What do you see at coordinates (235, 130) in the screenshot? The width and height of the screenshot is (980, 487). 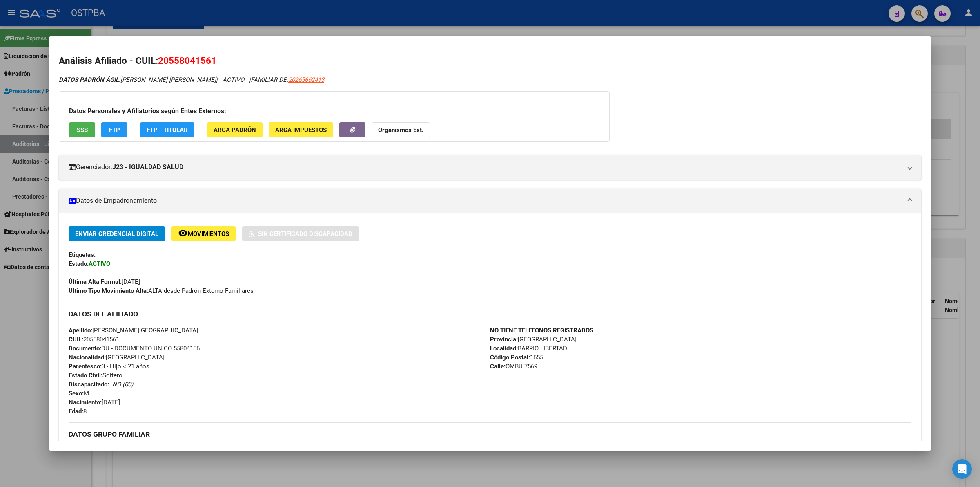 I see `span: ARCA Padrón` at bounding box center [235, 130].